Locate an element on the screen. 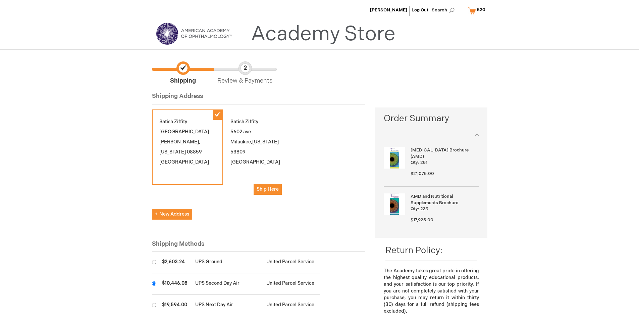  span: 281 is located at coordinates (424, 162).